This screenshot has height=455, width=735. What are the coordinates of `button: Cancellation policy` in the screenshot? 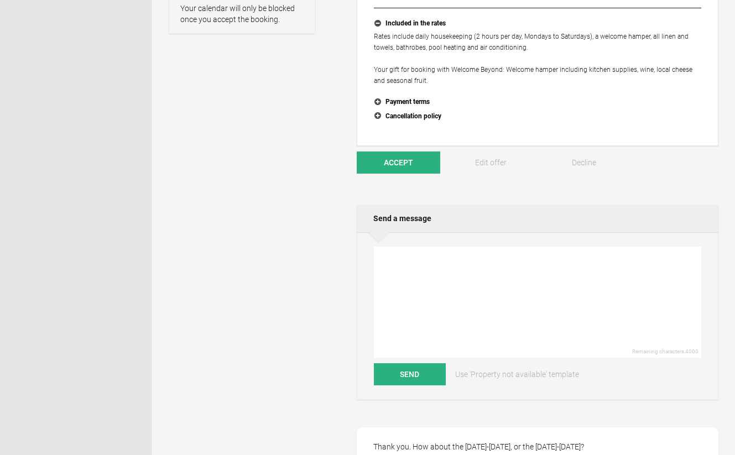 It's located at (537, 117).